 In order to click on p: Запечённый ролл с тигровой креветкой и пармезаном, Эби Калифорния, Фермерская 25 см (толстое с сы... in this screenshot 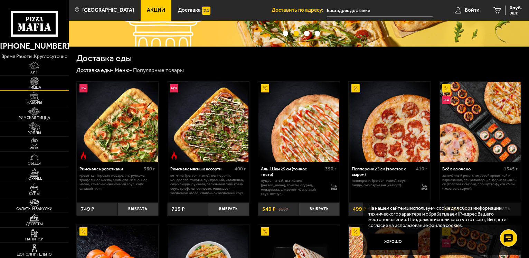, I will do `click(480, 182)`.